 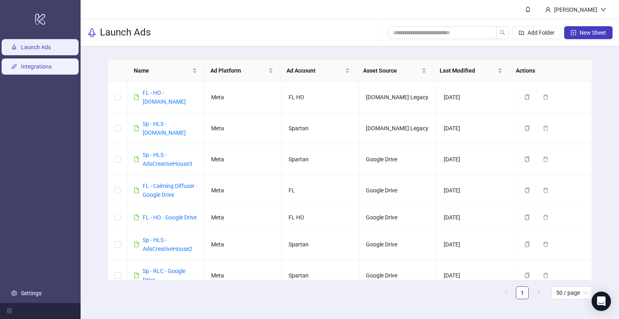 I want to click on span: 50 / page, so click(x=572, y=293).